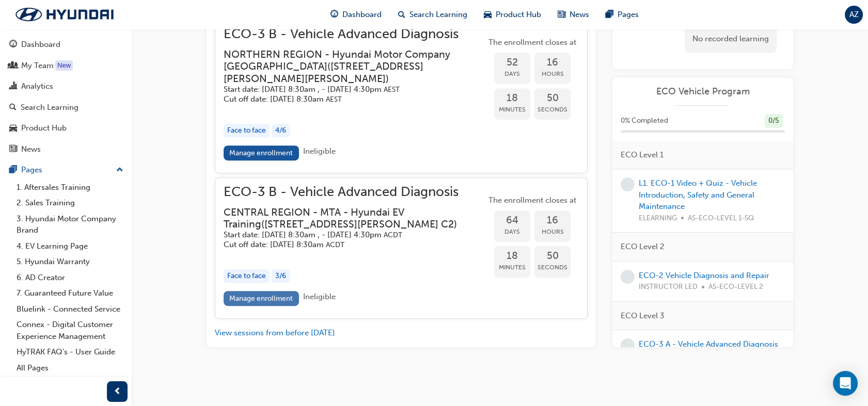  What do you see at coordinates (65, 65) in the screenshot?
I see `a: My Team` at bounding box center [65, 65].